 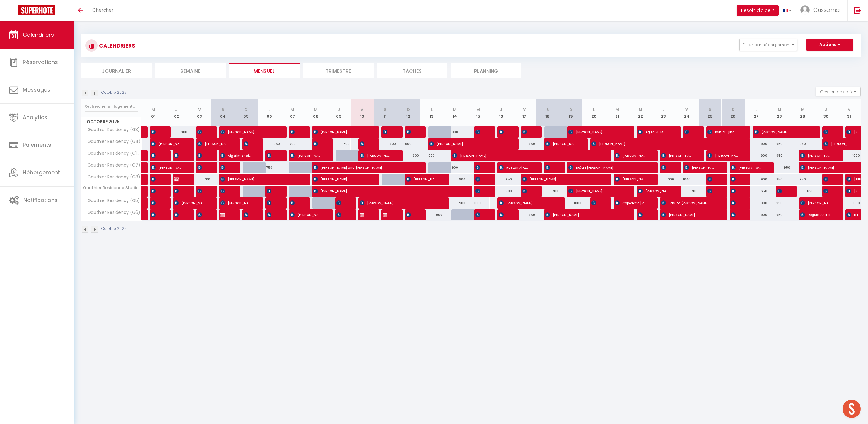 What do you see at coordinates (857, 10) in the screenshot?
I see `img: logout` at bounding box center [857, 10].